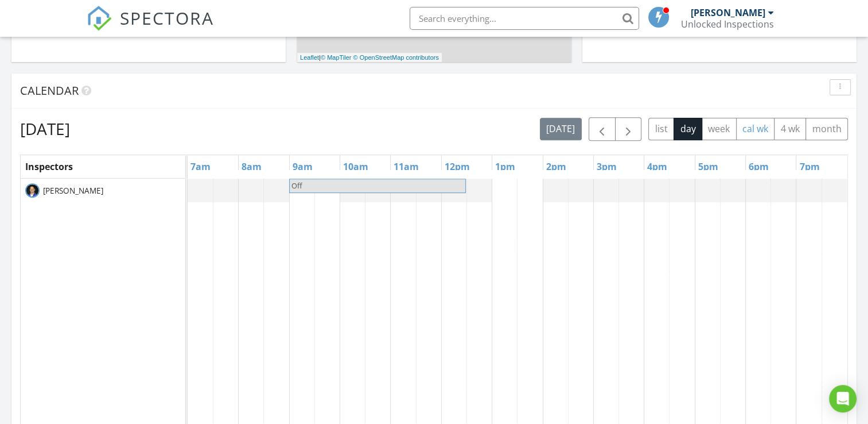 Image resolution: width=868 pixels, height=424 pixels. I want to click on button: 4 wk, so click(790, 129).